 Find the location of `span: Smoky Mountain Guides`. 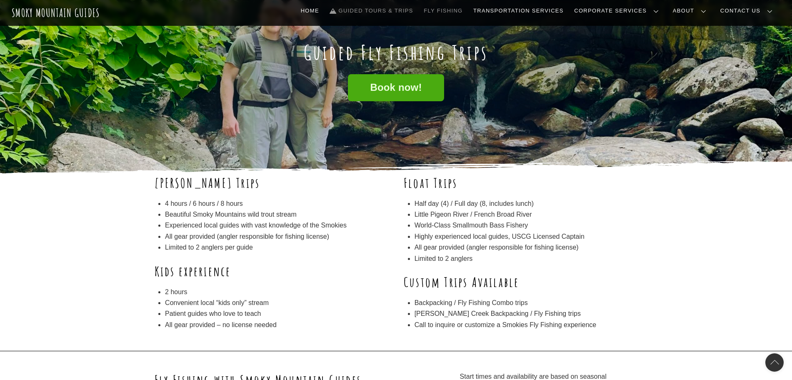

span: Smoky Mountain Guides is located at coordinates (56, 12).